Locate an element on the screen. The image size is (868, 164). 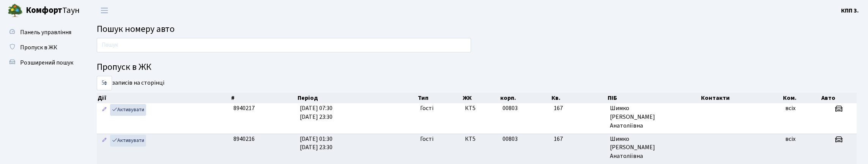
th: ЖК is located at coordinates (481, 98).